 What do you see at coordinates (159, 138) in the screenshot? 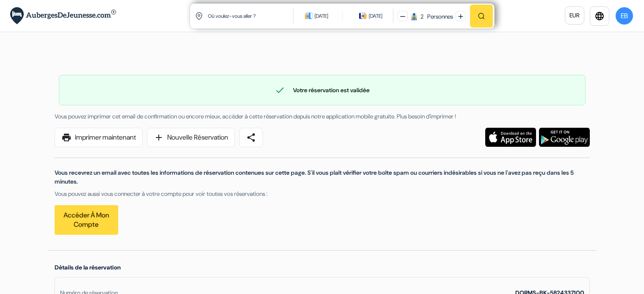
I see `span: add` at bounding box center [159, 138].